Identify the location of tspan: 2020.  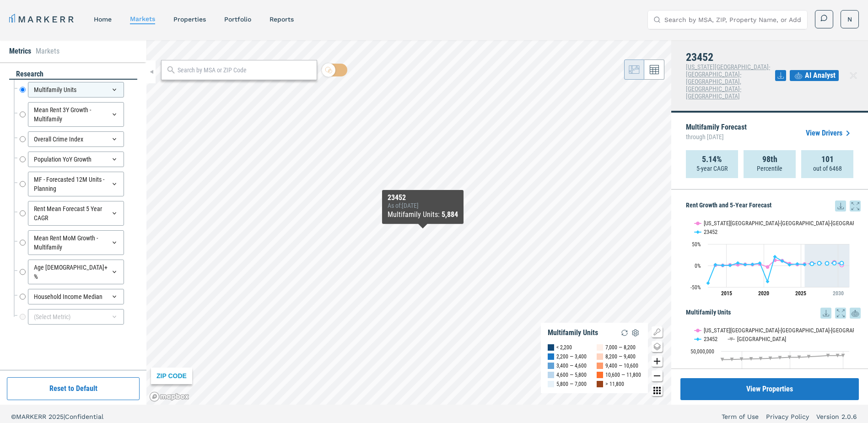
(764, 294).